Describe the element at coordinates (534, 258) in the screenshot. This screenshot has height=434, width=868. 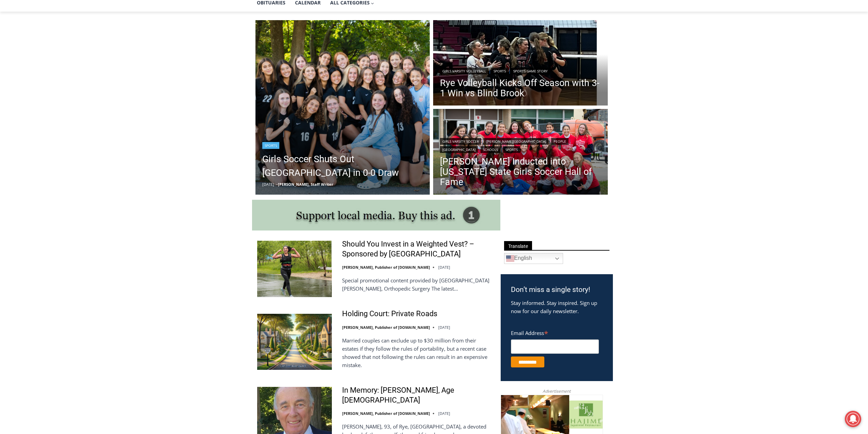
I see `a: English` at that location.